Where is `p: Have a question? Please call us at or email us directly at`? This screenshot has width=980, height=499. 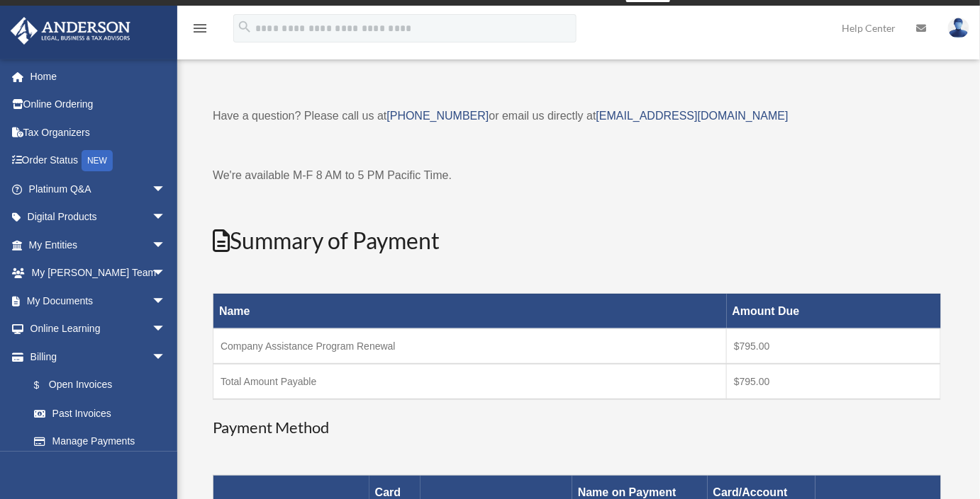
p: Have a question? Please call us at or email us directly at is located at coordinates (576, 116).